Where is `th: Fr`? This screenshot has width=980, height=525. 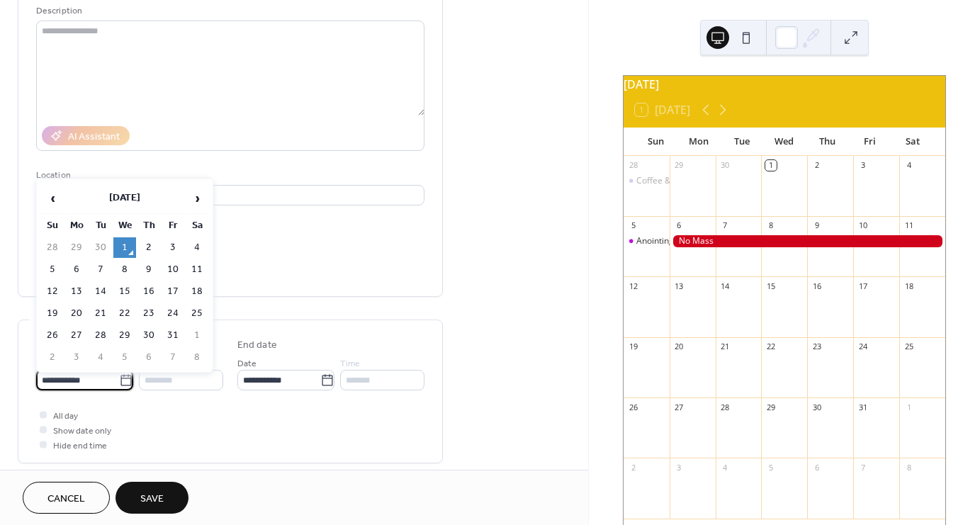 th: Fr is located at coordinates (173, 225).